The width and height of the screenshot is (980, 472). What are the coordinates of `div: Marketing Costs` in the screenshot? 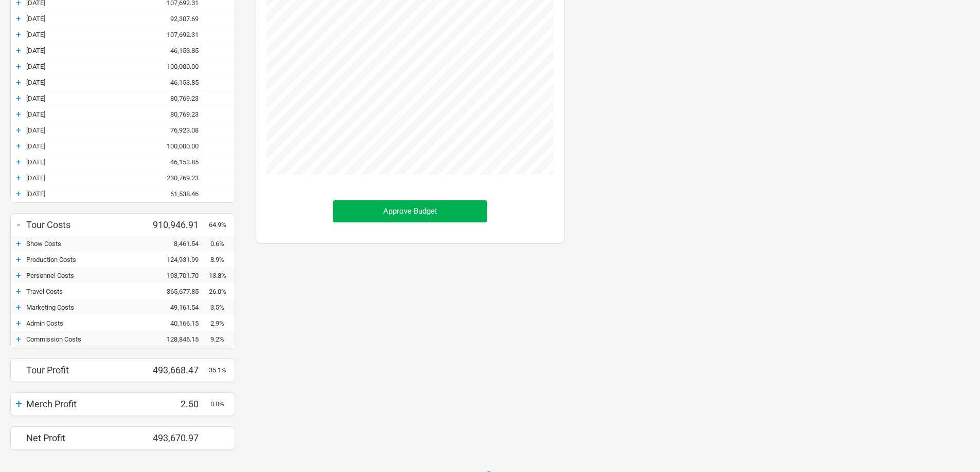 It's located at (87, 307).